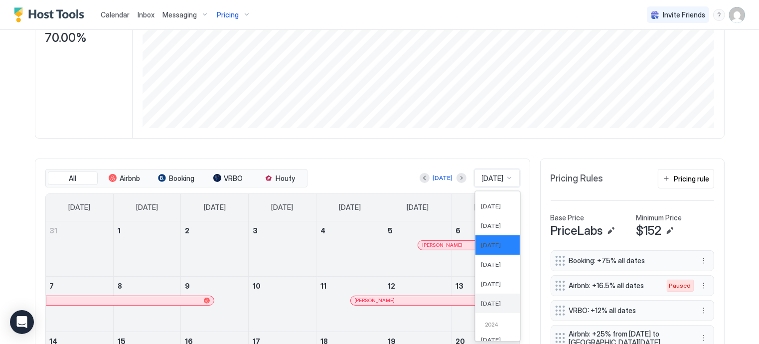 The image size is (759, 344). I want to click on a: September 12, 2025, so click(417, 285).